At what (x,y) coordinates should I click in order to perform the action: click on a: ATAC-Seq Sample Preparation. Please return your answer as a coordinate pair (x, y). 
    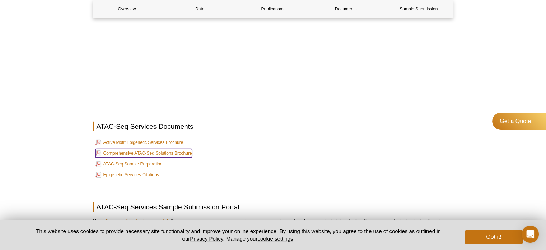
    Looking at the image, I should click on (129, 164).